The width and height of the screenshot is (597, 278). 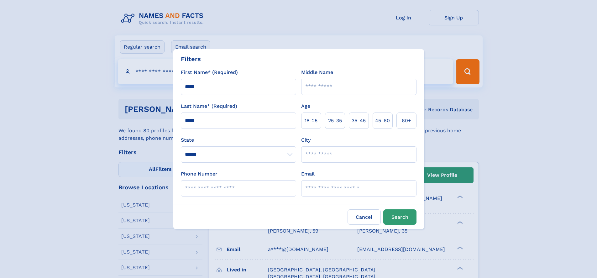 What do you see at coordinates (238, 140) in the screenshot?
I see `label: State` at bounding box center [238, 140].